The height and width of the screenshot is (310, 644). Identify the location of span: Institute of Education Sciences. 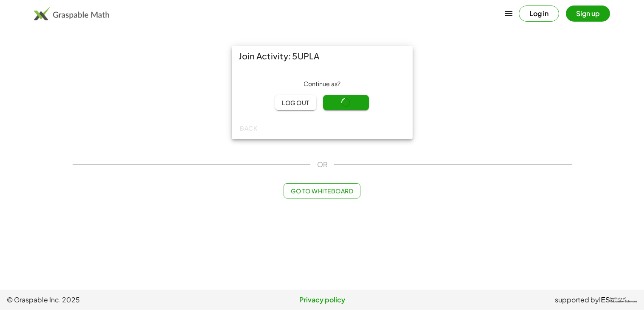
(624, 301).